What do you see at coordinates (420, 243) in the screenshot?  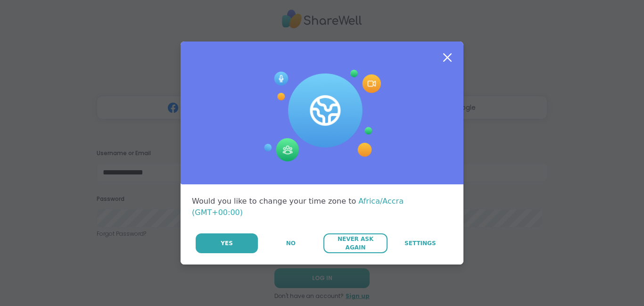 I see `a: Settings` at bounding box center [420, 243].